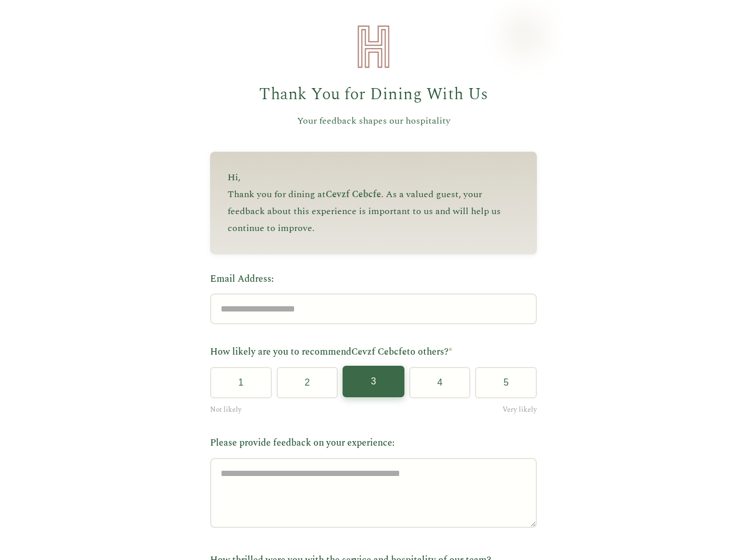  I want to click on h1: Thank You for Dining With Us, so click(374, 95).